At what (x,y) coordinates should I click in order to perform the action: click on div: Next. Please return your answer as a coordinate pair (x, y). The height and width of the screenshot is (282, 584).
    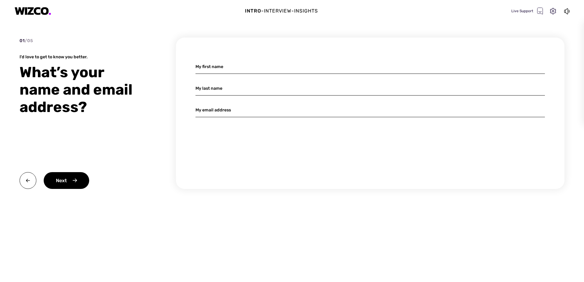
    Looking at the image, I should click on (66, 181).